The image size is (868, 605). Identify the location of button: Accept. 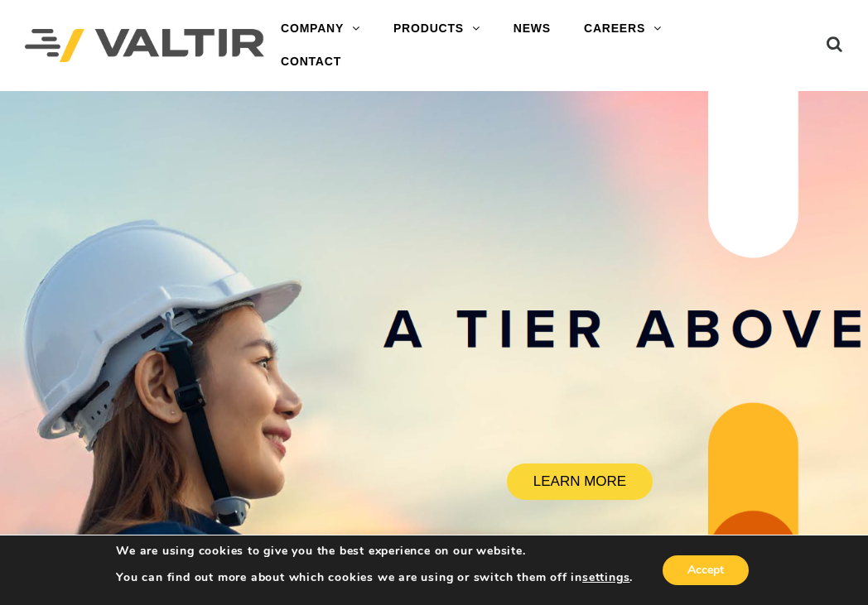
(705, 570).